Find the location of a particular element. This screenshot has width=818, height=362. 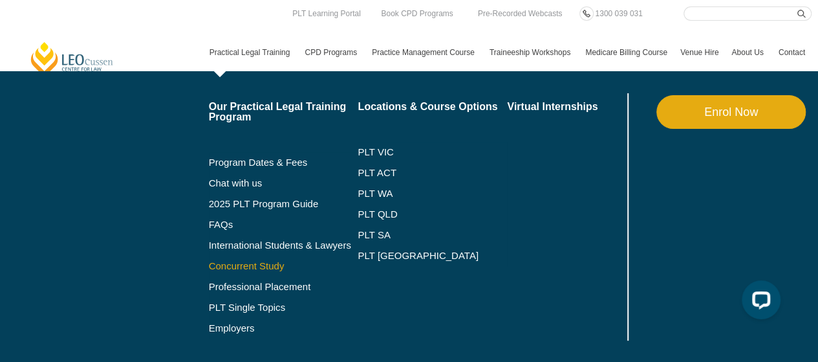

a: Professional Placement is located at coordinates (283, 287).